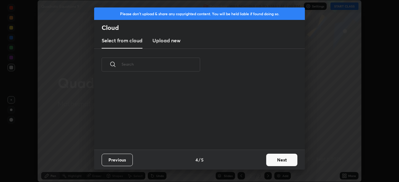 The image size is (399, 182). I want to click on input: Search, so click(161, 64).